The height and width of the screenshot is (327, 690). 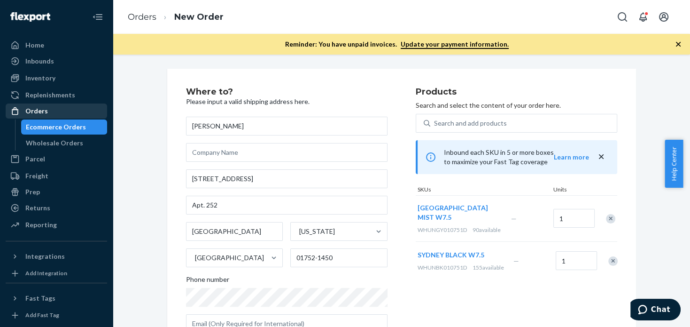 I want to click on a: Add Integration, so click(x=56, y=273).